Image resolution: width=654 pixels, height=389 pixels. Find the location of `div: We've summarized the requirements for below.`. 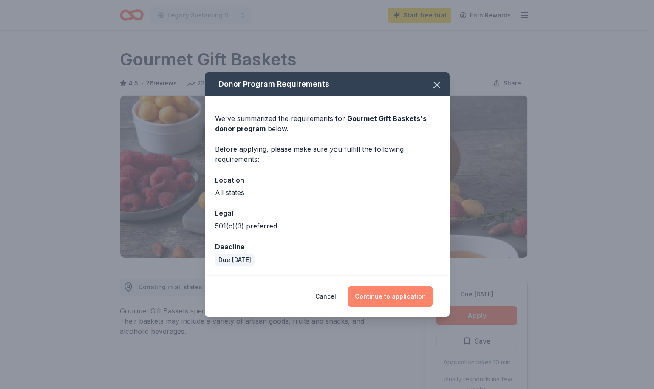

div: We've summarized the requirements for below. is located at coordinates (327, 124).